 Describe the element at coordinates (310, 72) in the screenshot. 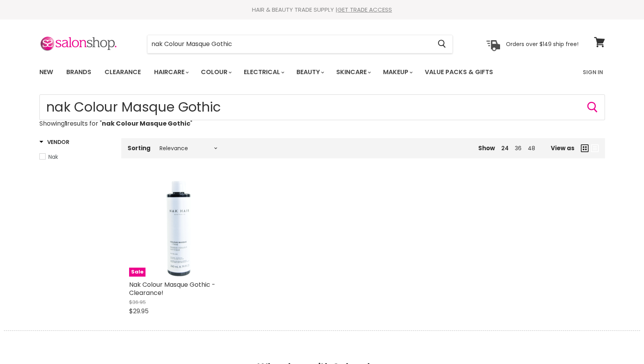

I see `a: Beauty` at that location.